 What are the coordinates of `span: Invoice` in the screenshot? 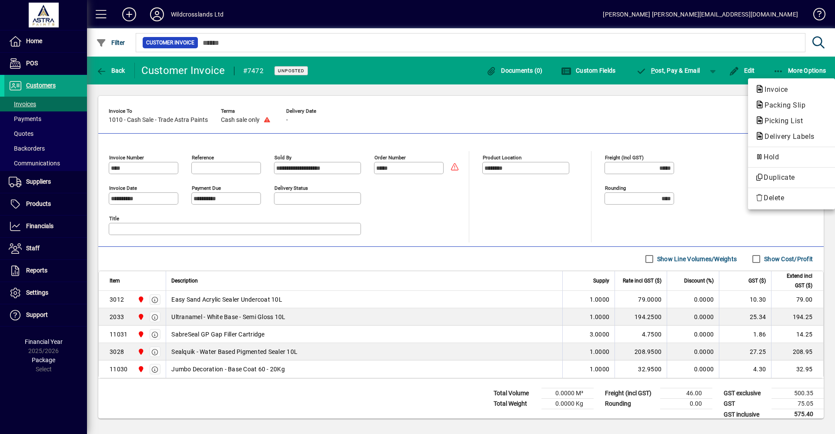 It's located at (774, 89).